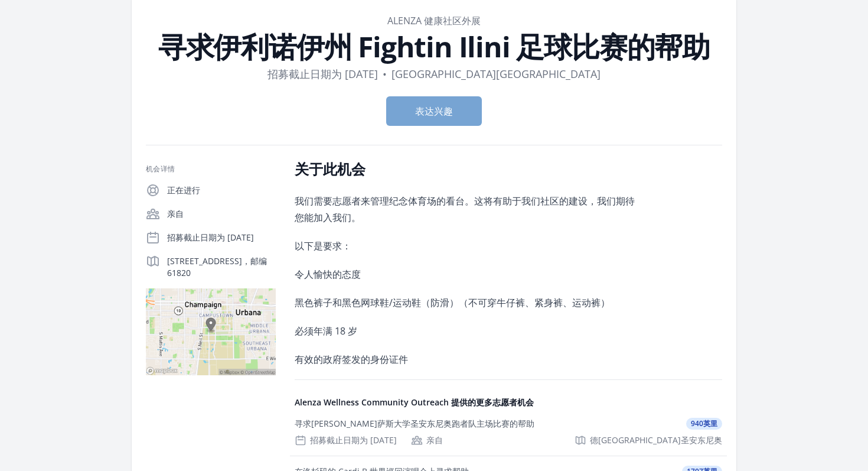  What do you see at coordinates (452, 302) in the screenshot?
I see `font: 黑色裤子和黑色网球鞋/运动鞋（防滑）（不可穿牛仔裤、紧身裤、运动裤）` at bounding box center [452, 302].